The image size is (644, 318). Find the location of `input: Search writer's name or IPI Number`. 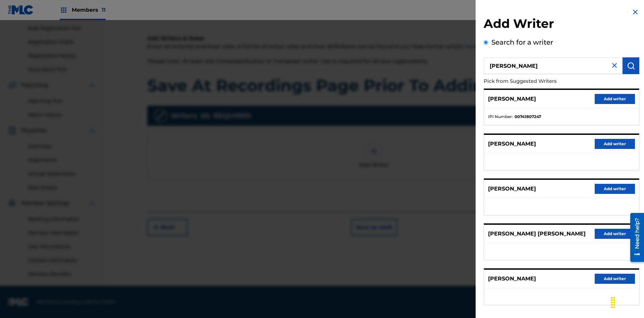

input: Search writer's name or IPI Number is located at coordinates (553, 65).